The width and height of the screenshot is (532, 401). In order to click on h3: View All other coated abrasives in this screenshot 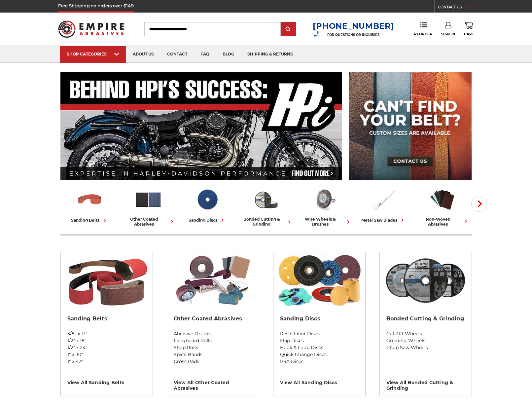, I will do `click(213, 383)`.